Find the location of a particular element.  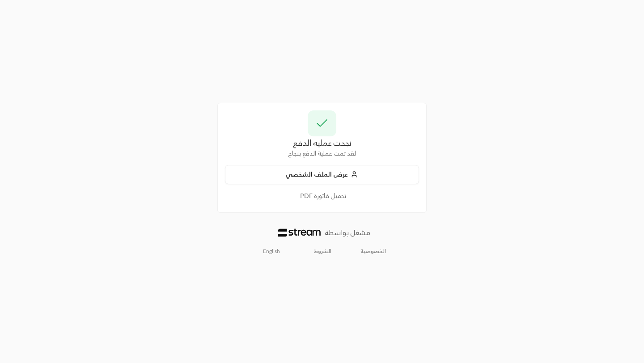

div: نجحت عملية الدفع is located at coordinates (322, 143).